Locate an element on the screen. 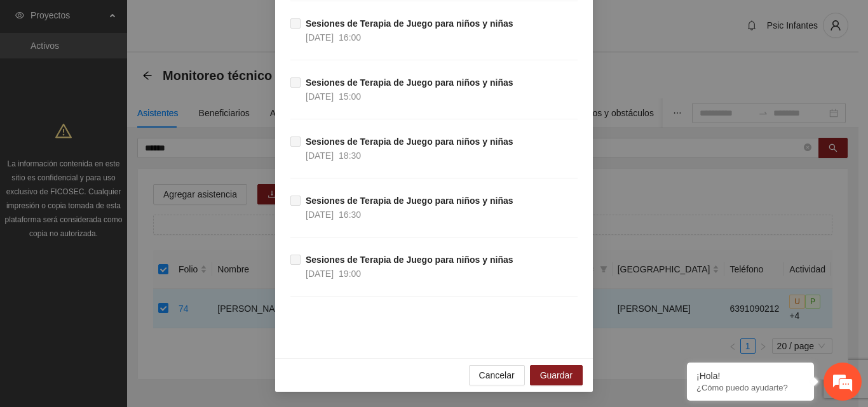 This screenshot has width=868, height=407. div: Minimizar ventana de chat en vivo is located at coordinates (223, 22).